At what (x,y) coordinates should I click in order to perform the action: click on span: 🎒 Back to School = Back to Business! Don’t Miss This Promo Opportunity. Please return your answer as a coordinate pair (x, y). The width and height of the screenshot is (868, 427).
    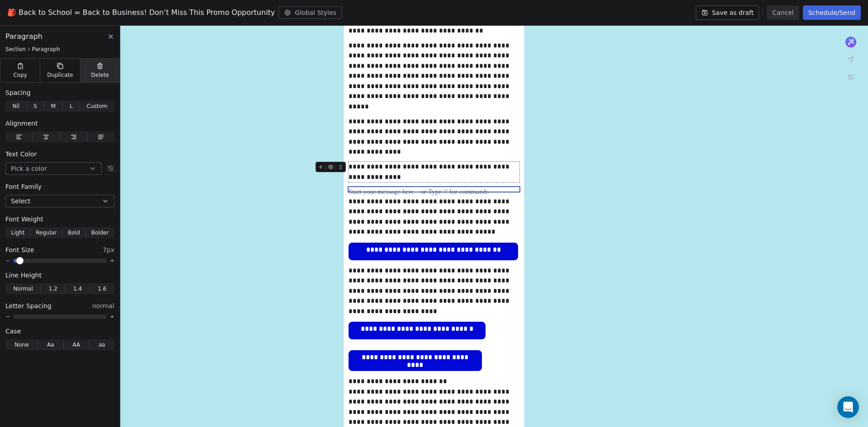
    Looking at the image, I should click on (141, 13).